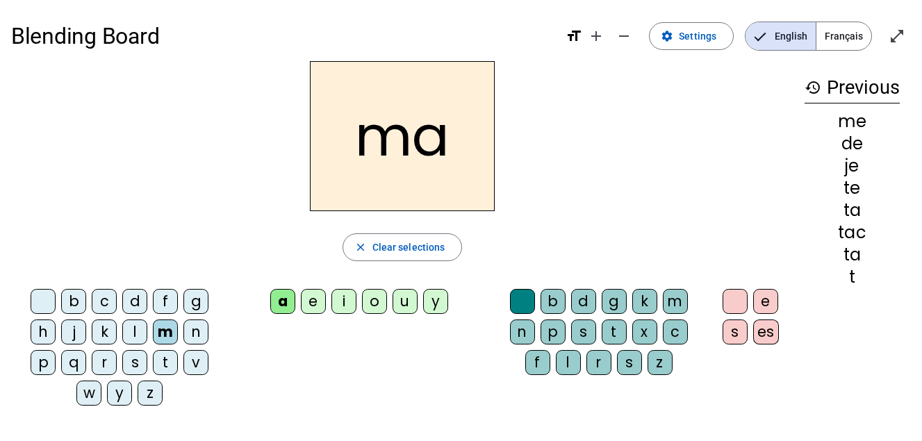 This screenshot has width=922, height=441. Describe the element at coordinates (74, 332) in the screenshot. I see `div: j` at that location.